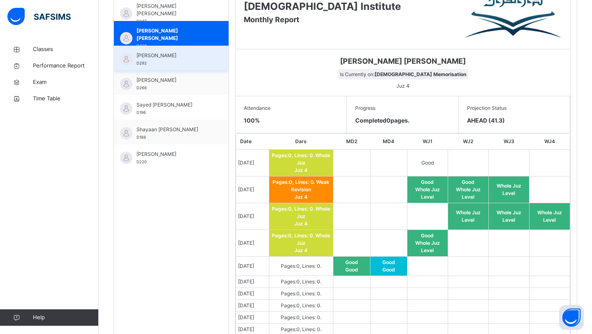  I want to click on span: Date, so click(246, 141).